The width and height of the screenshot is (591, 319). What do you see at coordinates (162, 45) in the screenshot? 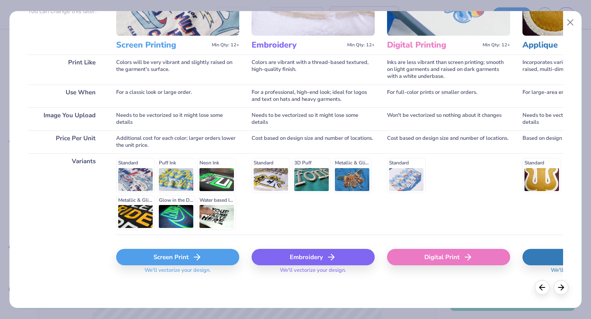
I see `h3: Screen Printing` at bounding box center [162, 45].